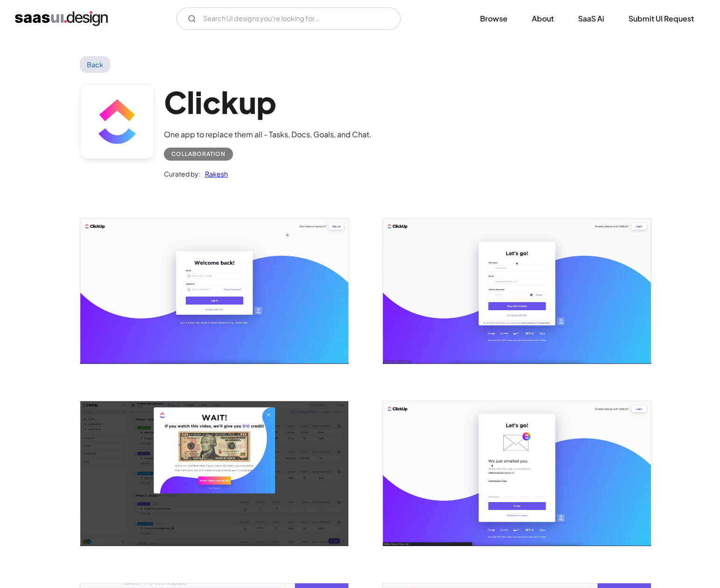 This screenshot has height=588, width=720. Describe the element at coordinates (289, 19) in the screenshot. I see `input: Search UI designs you're looking for...` at that location.